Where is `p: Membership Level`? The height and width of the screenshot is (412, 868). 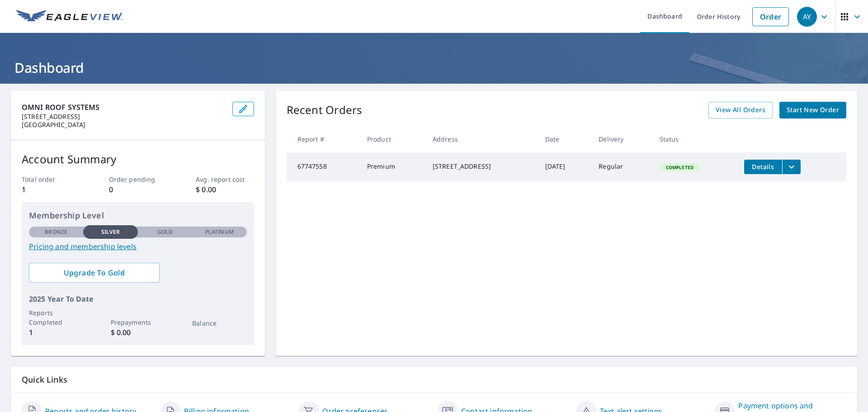 p: Membership Level is located at coordinates (138, 215).